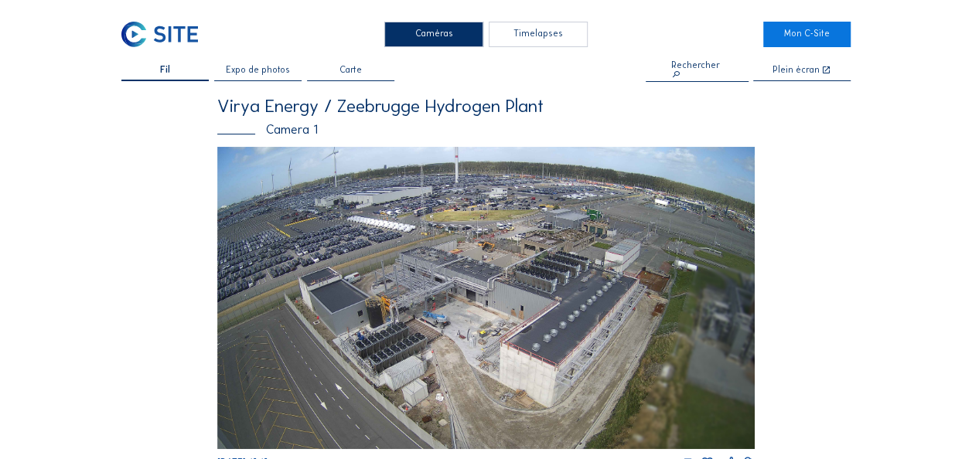  Describe the element at coordinates (159, 34) in the screenshot. I see `img: C-SITE Logo` at that location.